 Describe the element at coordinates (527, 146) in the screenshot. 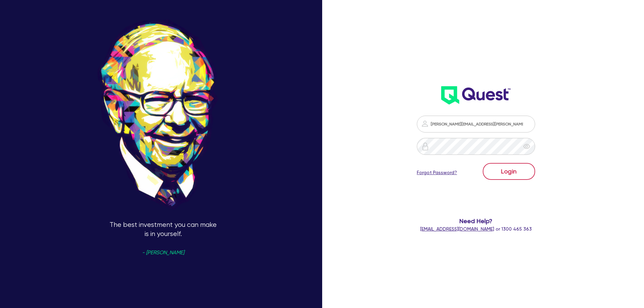

I see `span: eye` at that location.